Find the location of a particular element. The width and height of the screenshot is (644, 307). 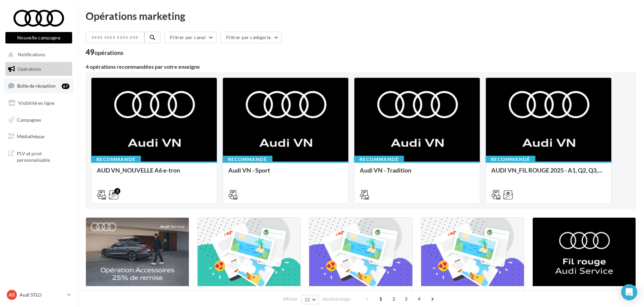

div: Open Intercom Messenger is located at coordinates (630, 292).